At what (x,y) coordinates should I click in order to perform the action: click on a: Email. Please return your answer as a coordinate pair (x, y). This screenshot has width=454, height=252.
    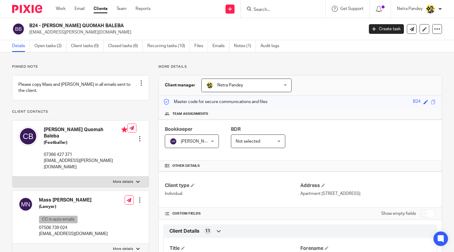
    Looking at the image, I should click on (79, 9).